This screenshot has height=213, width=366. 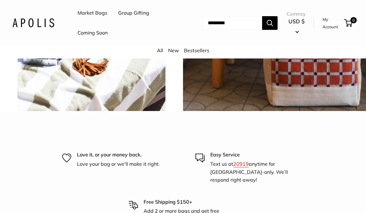 I want to click on p: Love it, or your money back., so click(x=118, y=155).